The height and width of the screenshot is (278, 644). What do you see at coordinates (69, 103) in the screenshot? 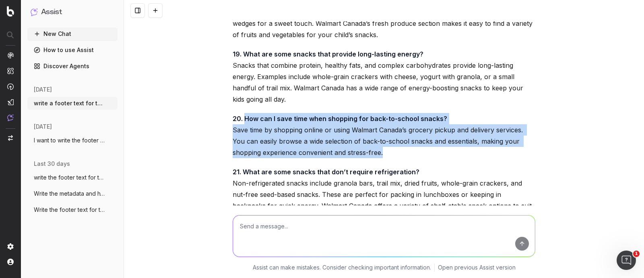
I see `span: write a footer text for the url: https:/` at bounding box center [69, 103].